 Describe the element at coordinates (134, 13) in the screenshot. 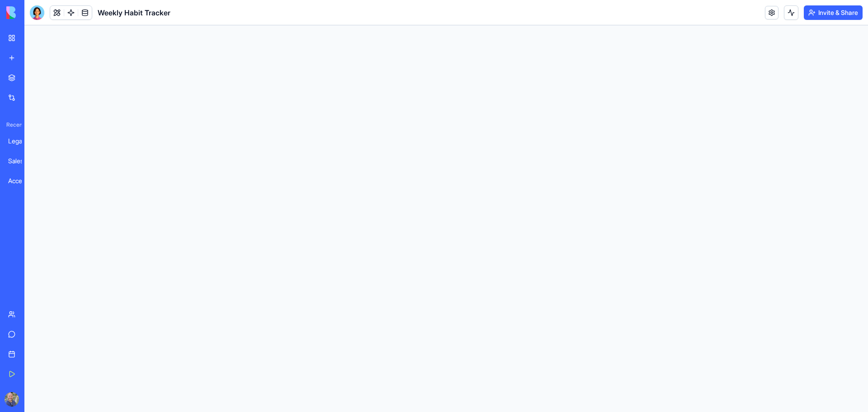

I see `span: Weekly Habit Tracker` at that location.